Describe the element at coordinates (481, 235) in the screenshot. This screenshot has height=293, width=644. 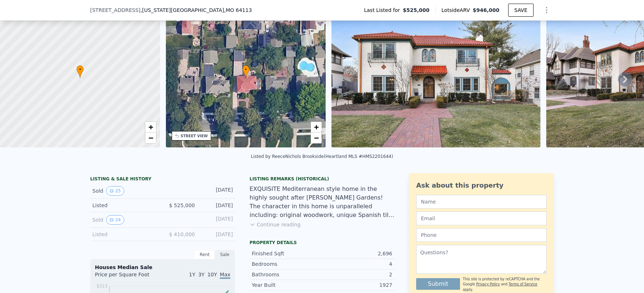
I see `input: Phone` at that location.